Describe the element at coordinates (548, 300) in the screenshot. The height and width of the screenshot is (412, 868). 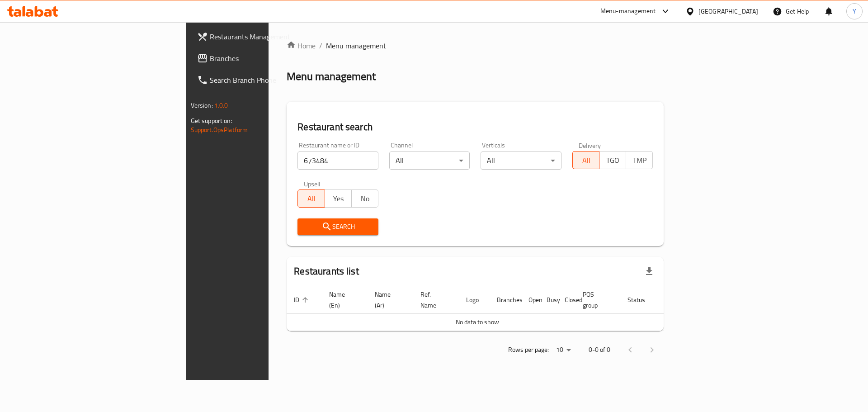
I see `th: Busy` at that location.